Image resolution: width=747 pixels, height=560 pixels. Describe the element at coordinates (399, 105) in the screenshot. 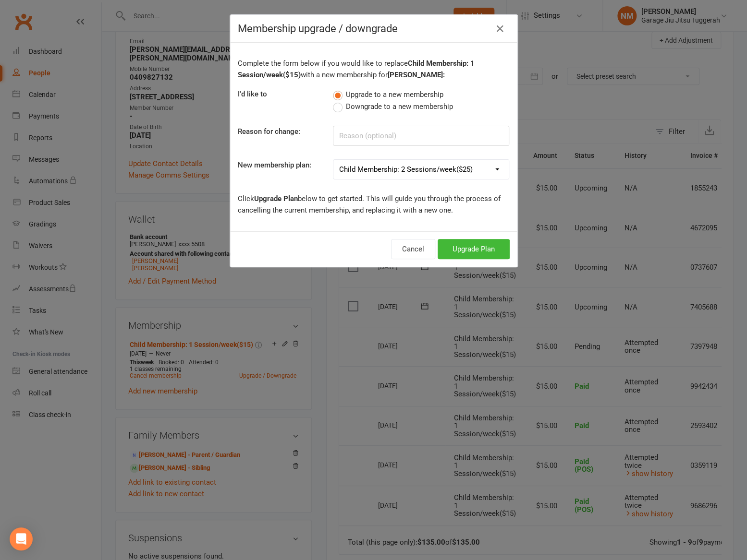

I see `span: Downgrade to a new membership` at that location.